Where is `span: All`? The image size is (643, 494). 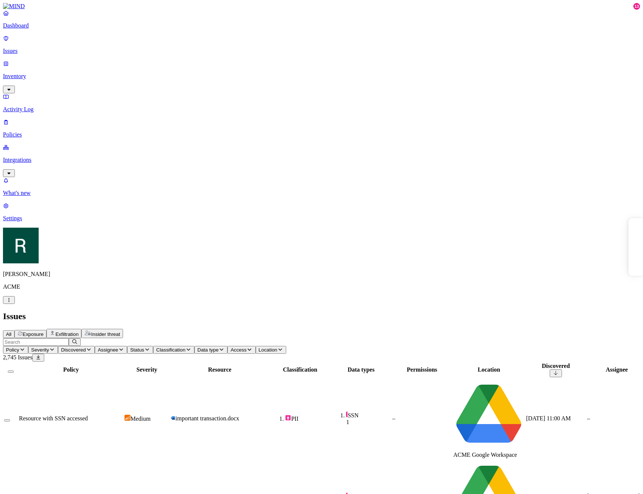 span: All is located at coordinates (9, 334).